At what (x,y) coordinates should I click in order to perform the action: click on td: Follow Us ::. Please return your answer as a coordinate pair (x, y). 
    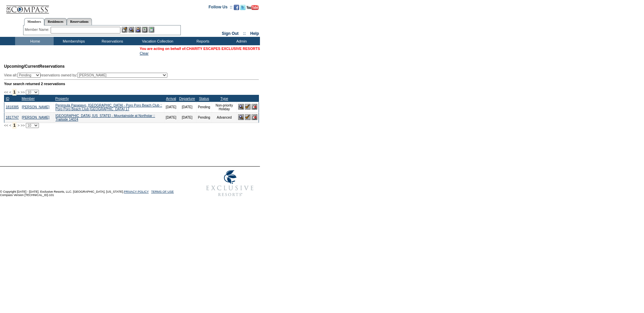
    Looking at the image, I should click on (220, 8).